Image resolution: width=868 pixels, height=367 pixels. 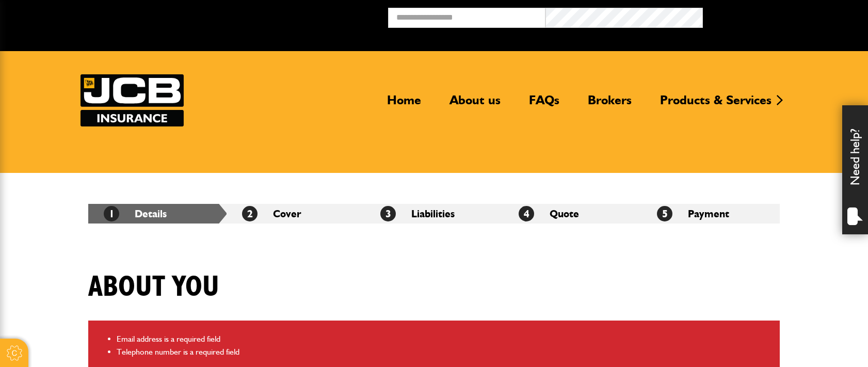 What do you see at coordinates (716, 104) in the screenshot?
I see `a: Products & Services` at bounding box center [716, 104].